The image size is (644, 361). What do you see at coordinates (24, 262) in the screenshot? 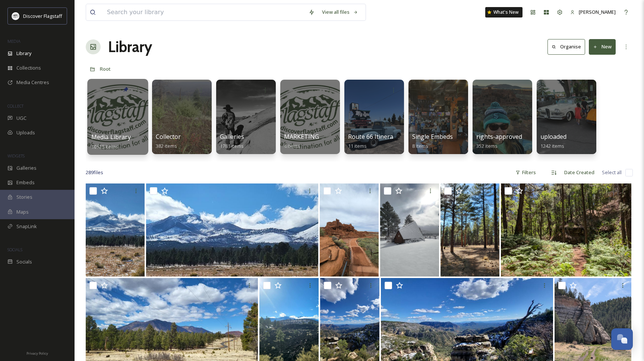
I see `span: Socials` at bounding box center [24, 262].